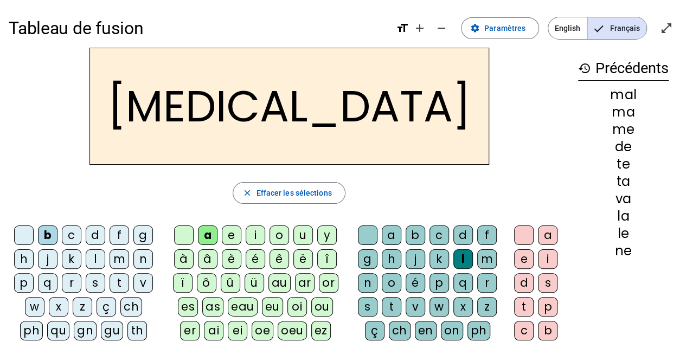 The image size is (686, 342). Describe the element at coordinates (292, 331) in the screenshot. I see `div: oeu` at that location.